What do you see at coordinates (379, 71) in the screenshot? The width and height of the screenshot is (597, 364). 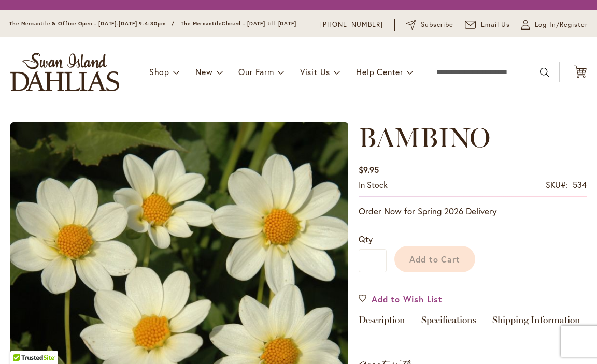 I see `span: Help Center` at bounding box center [379, 71].